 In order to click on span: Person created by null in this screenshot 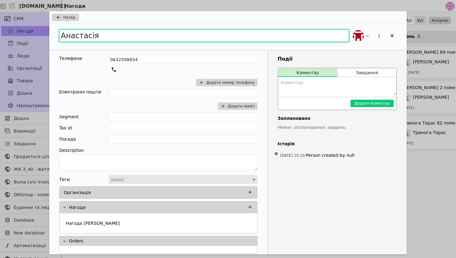, I will do `click(330, 155)`.